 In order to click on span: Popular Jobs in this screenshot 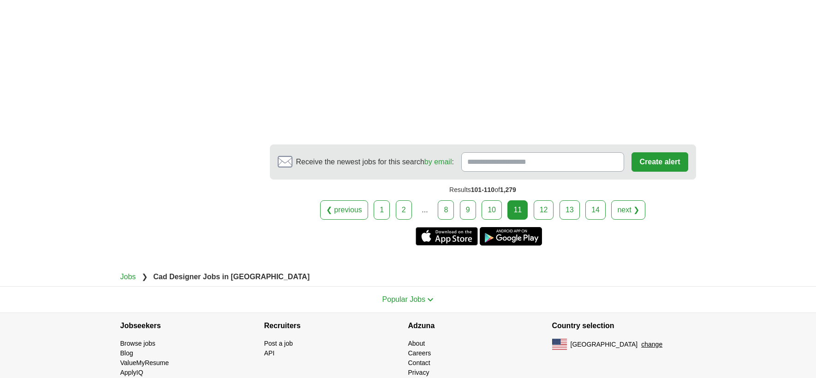, I will do `click(404, 299)`.